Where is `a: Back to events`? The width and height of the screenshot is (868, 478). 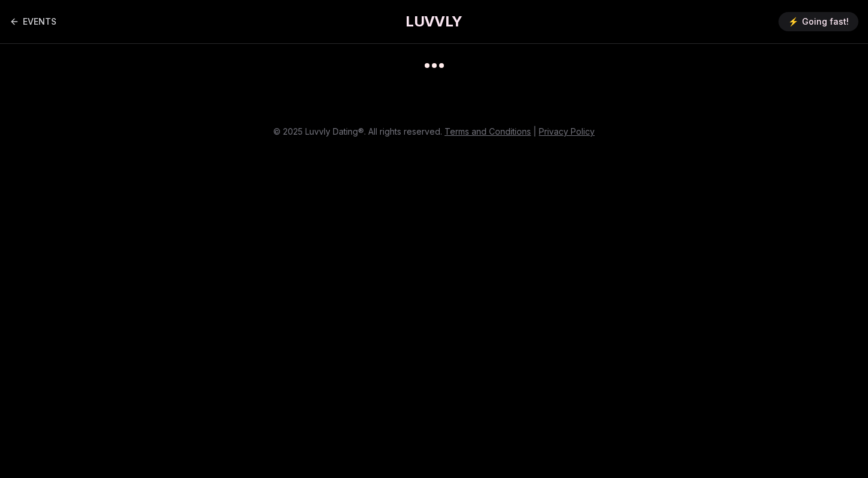
a: Back to events is located at coordinates (33, 22).